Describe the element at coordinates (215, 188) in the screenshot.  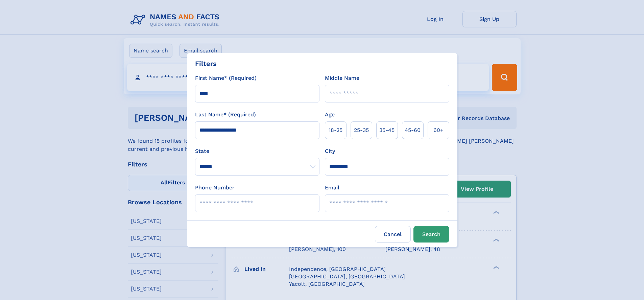
I see `label: Phone Number` at that location.